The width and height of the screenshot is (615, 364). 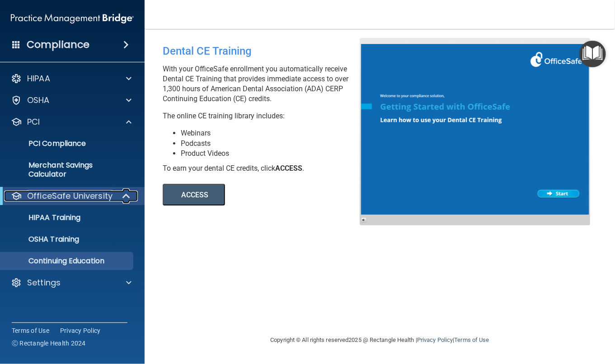 I want to click on p: OSHA, so click(x=38, y=100).